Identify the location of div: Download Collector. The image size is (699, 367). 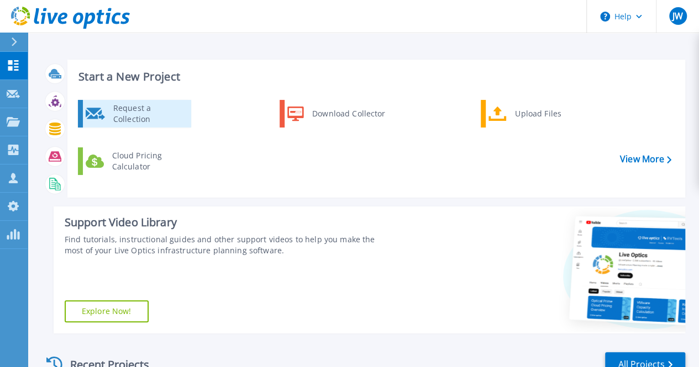
(348, 114).